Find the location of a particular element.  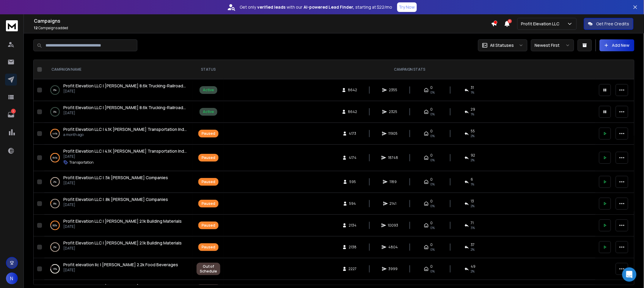

p: Get only with our starting at $22/mo is located at coordinates (316, 7).